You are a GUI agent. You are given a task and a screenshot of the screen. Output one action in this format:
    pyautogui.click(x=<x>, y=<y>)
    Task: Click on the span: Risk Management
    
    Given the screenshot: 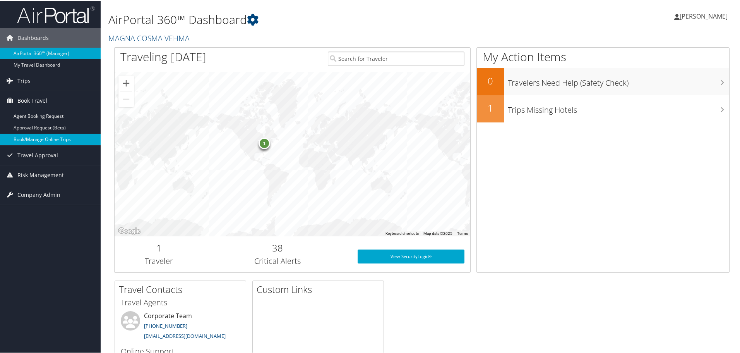 What is the action you would take?
    pyautogui.click(x=41, y=174)
    